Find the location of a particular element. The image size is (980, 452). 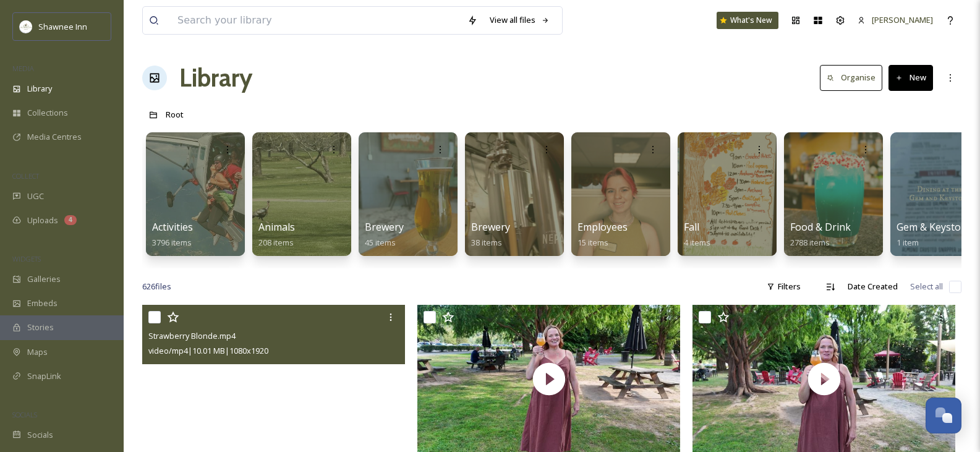

a: Food & Drink2788 items is located at coordinates (820, 234).